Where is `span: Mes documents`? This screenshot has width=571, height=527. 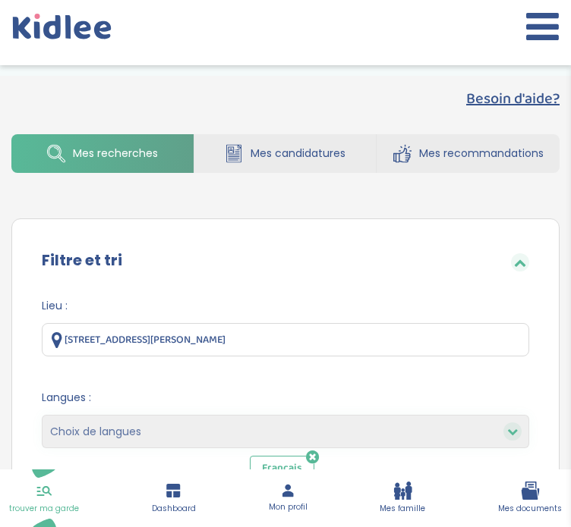
span: Mes documents is located at coordinates (530, 509).